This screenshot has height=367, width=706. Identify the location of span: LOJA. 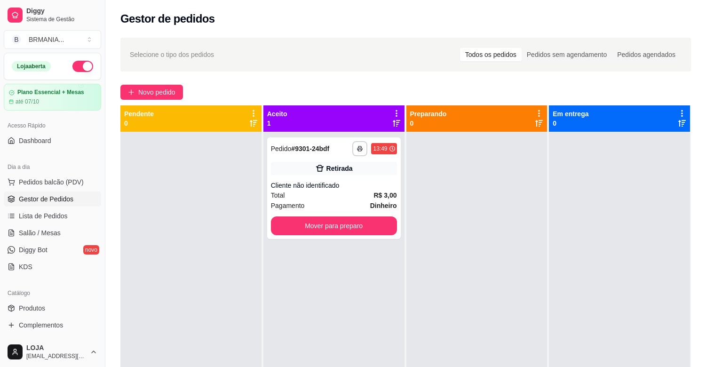
(56, 348).